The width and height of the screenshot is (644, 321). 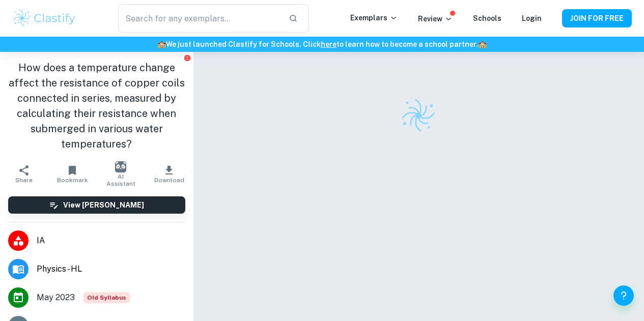 I want to click on a: here, so click(x=328, y=44).